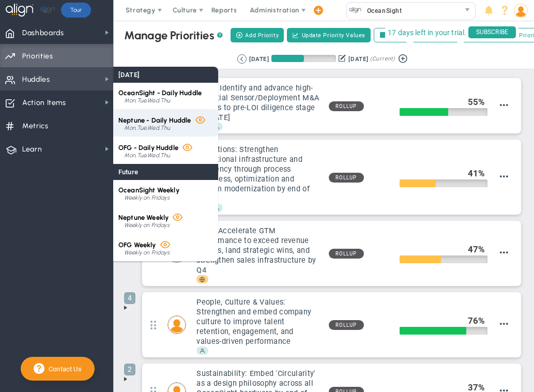 The image size is (534, 392). What do you see at coordinates (473, 320) in the screenshot?
I see `span: 76` at bounding box center [473, 320].